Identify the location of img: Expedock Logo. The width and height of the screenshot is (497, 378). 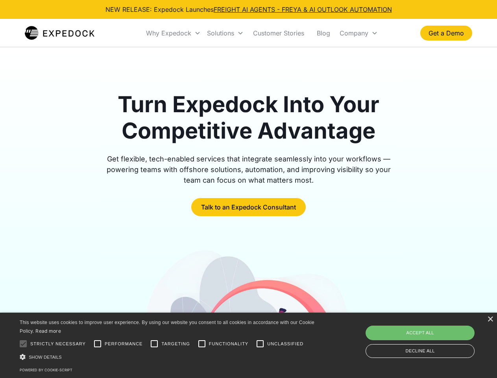
(59, 33).